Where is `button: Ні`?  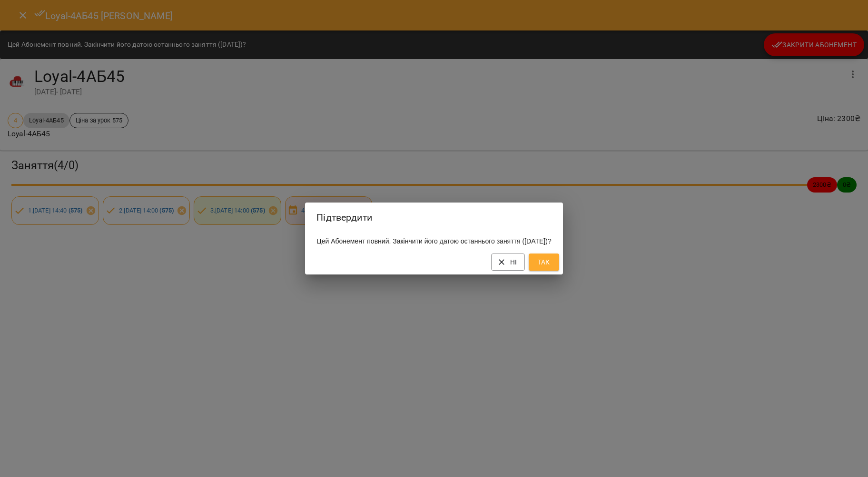 button: Ні is located at coordinates (508, 262).